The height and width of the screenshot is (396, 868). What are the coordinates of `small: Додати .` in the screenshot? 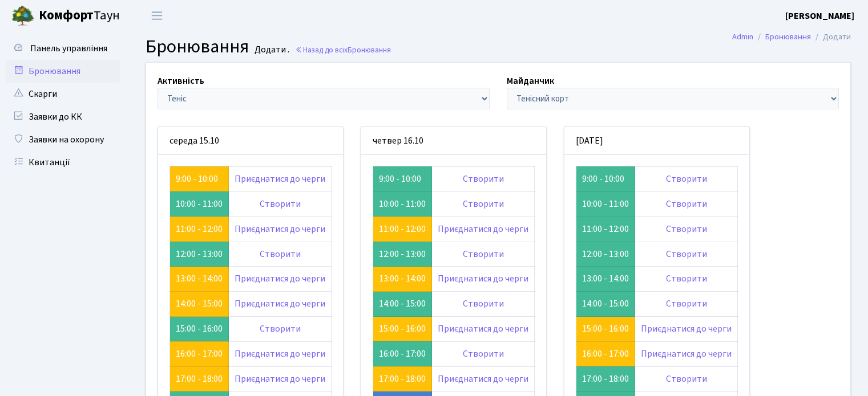 It's located at (270, 49).